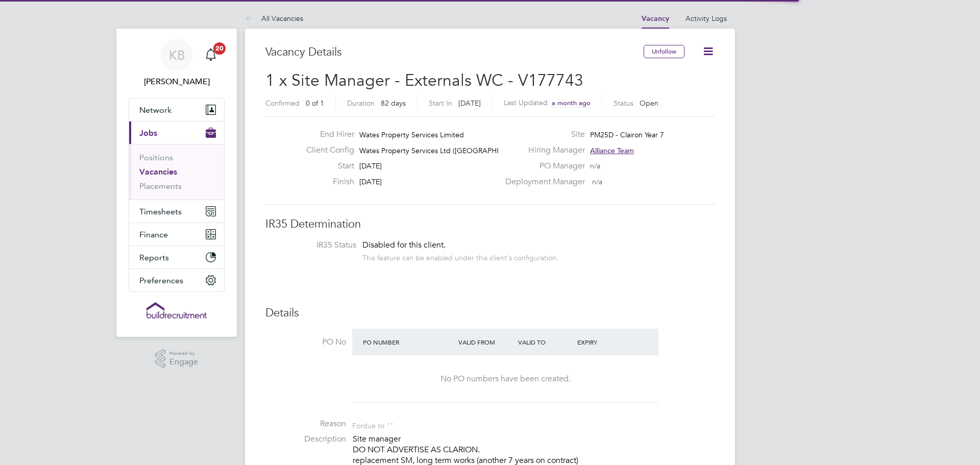 The height and width of the screenshot is (465, 980). Describe the element at coordinates (571, 103) in the screenshot. I see `span: a month ago` at that location.